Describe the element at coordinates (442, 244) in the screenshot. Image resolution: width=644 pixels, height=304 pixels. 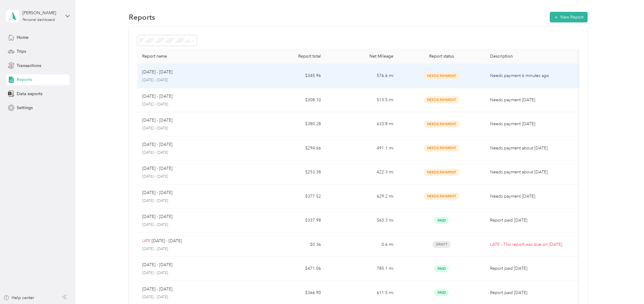
I see `span: Draft` at that location.